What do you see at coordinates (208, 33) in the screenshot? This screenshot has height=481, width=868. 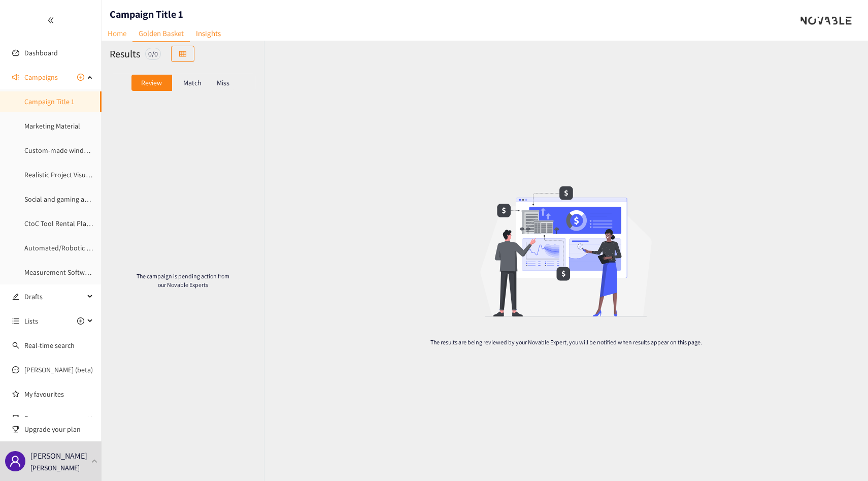 I see `a: Insights` at bounding box center [208, 33].